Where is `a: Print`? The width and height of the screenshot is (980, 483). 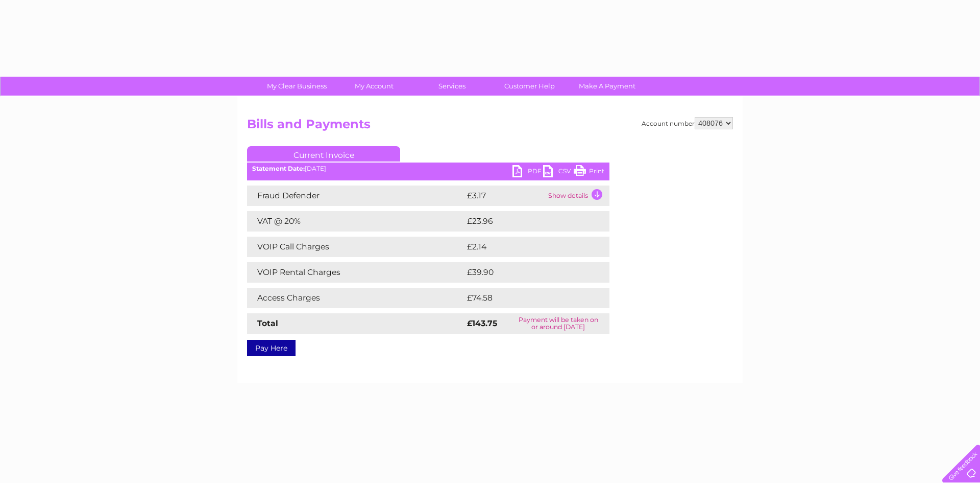 a: Print is located at coordinates (589, 172).